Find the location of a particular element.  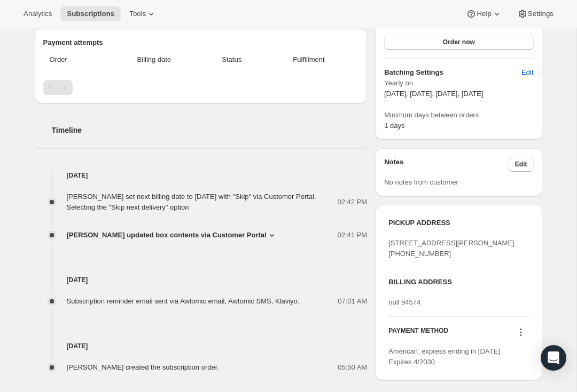

h2: Timeline is located at coordinates (209, 130).